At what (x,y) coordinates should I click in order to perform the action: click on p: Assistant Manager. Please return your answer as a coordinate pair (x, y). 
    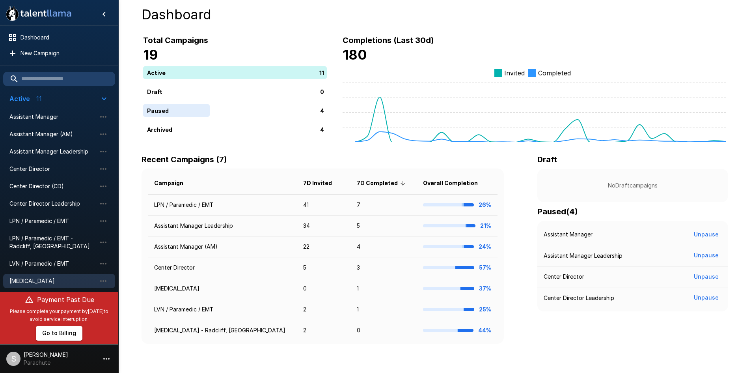
    Looking at the image, I should click on (568, 234).